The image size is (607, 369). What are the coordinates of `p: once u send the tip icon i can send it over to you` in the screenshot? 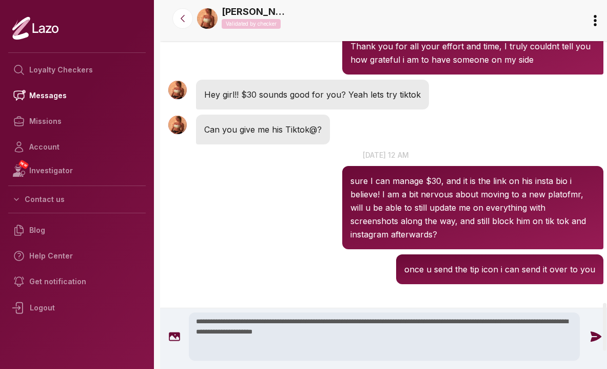 It's located at (500, 269).